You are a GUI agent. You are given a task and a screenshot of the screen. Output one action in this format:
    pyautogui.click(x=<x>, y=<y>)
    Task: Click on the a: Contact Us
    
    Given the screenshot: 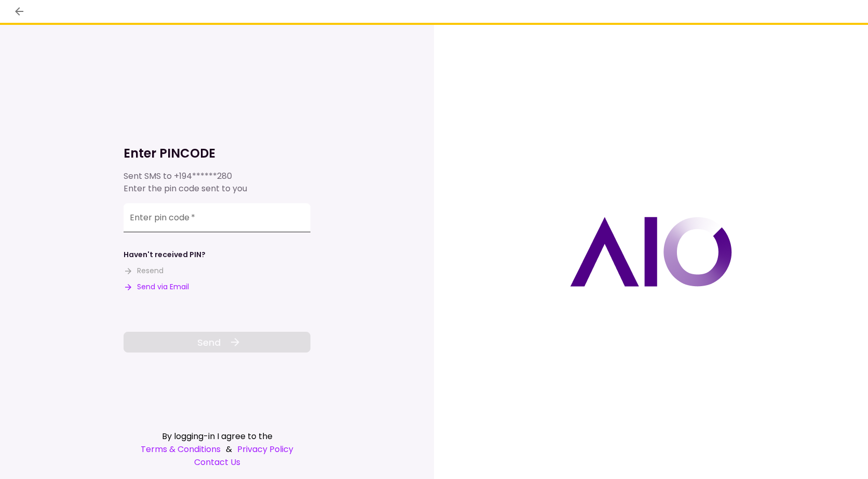 What is the action you would take?
    pyautogui.click(x=217, y=462)
    